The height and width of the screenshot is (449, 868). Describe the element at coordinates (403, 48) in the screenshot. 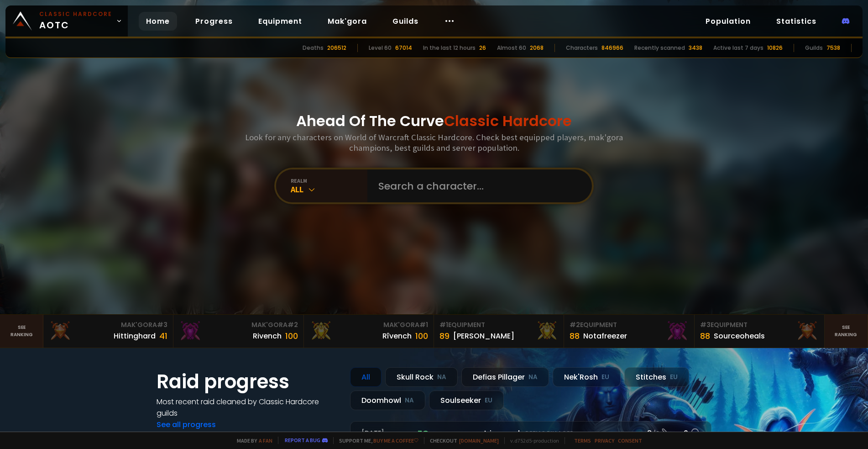

I see `div: 67014` at that location.